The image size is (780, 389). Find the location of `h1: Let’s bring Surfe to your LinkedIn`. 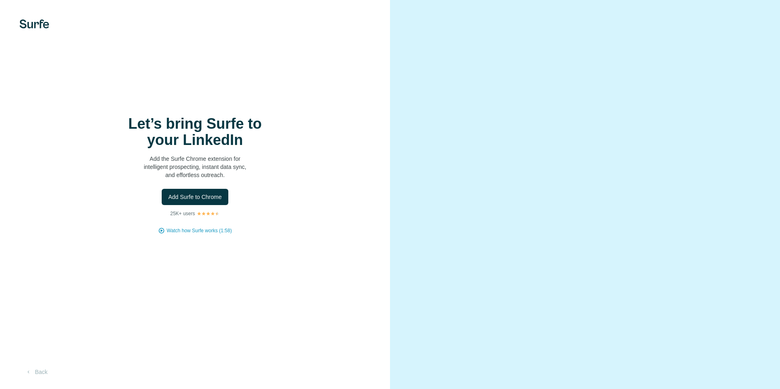

h1: Let’s bring Surfe to your LinkedIn is located at coordinates (195, 132).